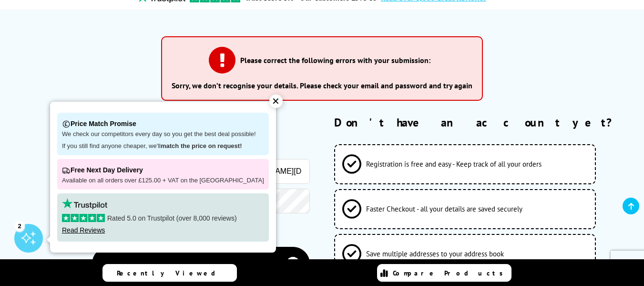 The width and height of the screenshot is (644, 286). Describe the element at coordinates (163, 124) in the screenshot. I see `p: Price Match Promise` at that location.